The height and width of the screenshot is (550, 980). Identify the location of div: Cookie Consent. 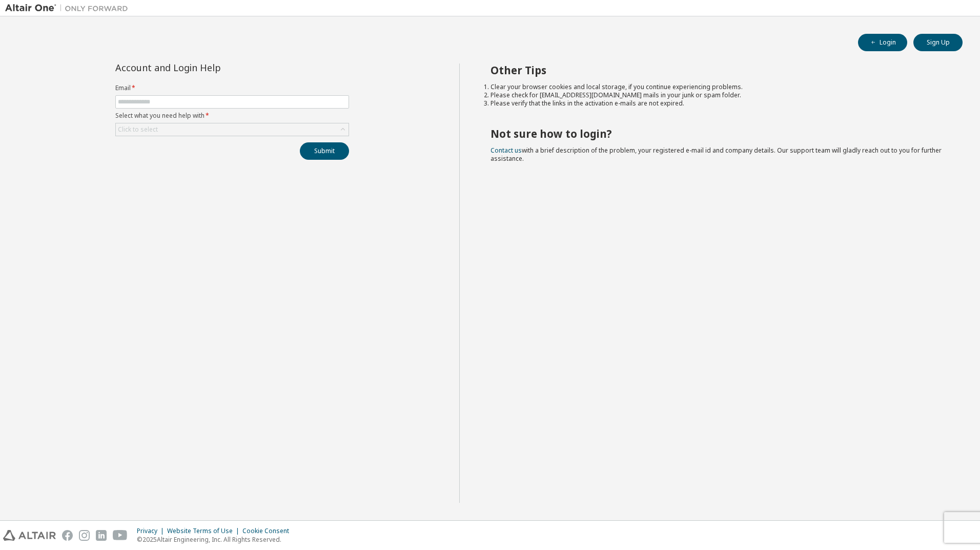
(268, 531).